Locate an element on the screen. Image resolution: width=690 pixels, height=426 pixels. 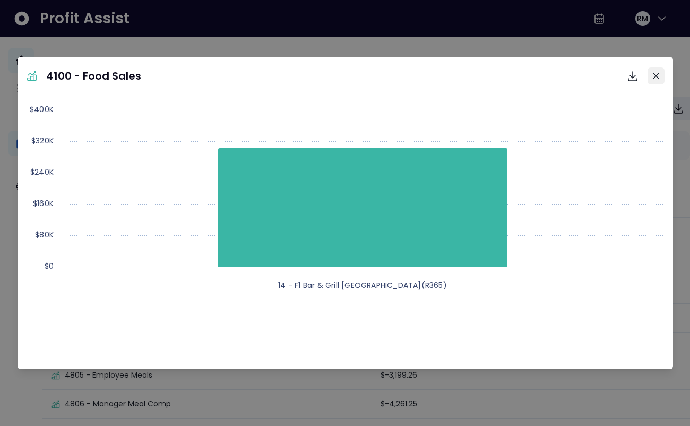
text: $400K is located at coordinates (41, 109).